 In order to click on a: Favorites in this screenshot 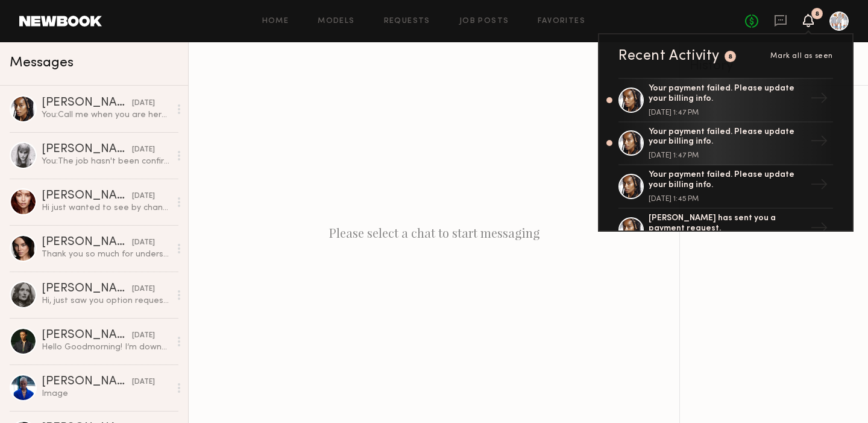, I will do `click(562, 21)`.